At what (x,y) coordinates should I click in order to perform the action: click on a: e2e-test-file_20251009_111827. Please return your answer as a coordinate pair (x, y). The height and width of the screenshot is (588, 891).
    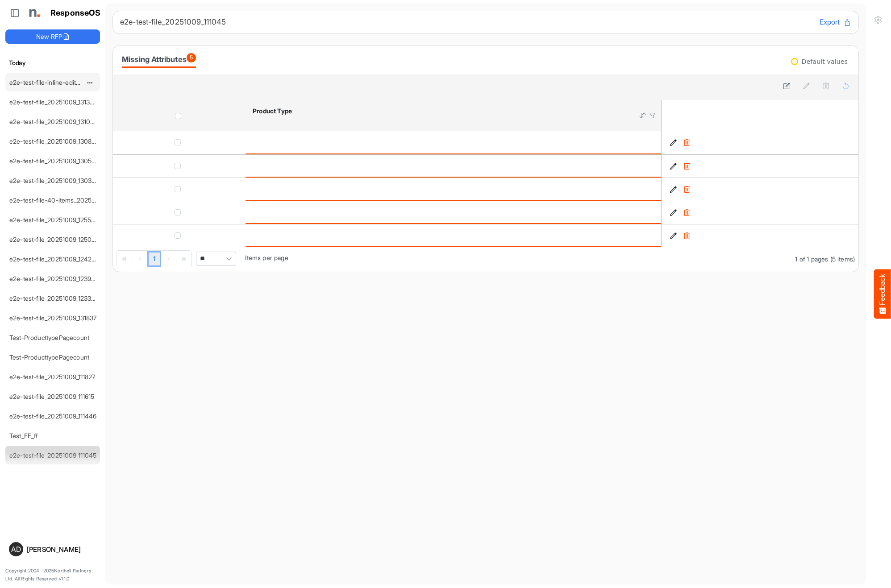
    Looking at the image, I should click on (52, 377).